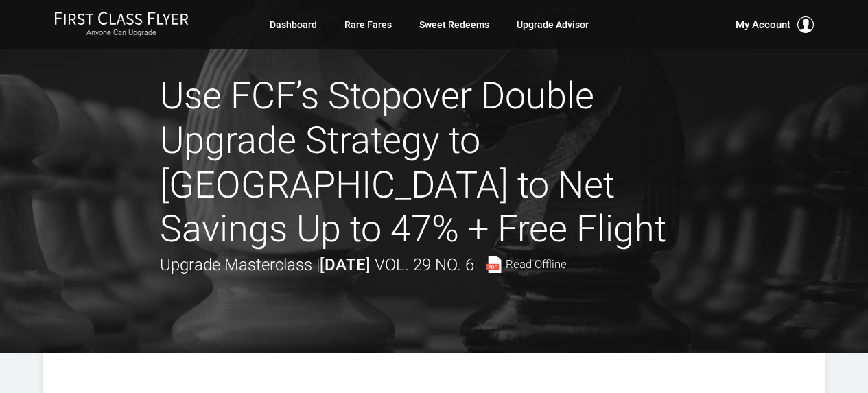 The image size is (868, 393). What do you see at coordinates (775, 25) in the screenshot?
I see `button: My Account` at bounding box center [775, 25].